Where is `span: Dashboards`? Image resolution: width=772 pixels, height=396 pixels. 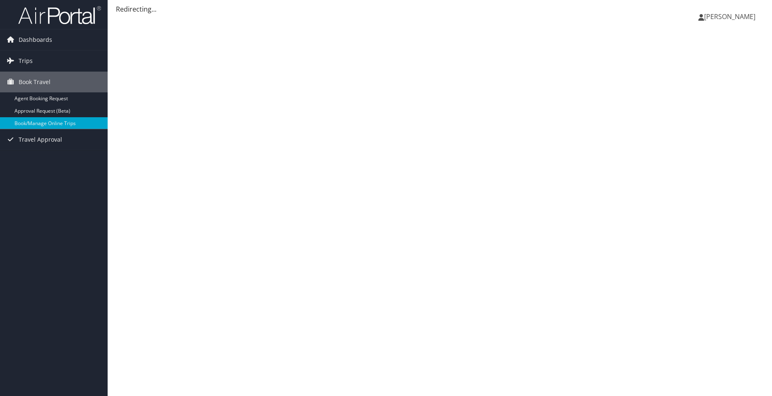
span: Dashboards is located at coordinates (35, 40).